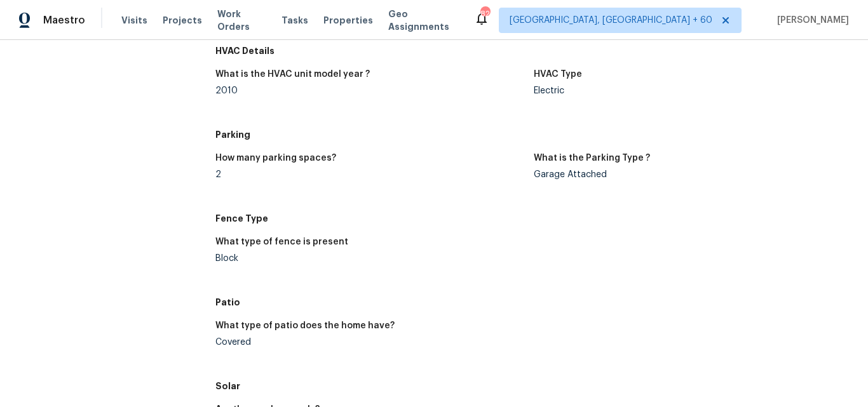 The image size is (868, 407). What do you see at coordinates (275, 158) in the screenshot?
I see `h5: How many parking spaces?` at bounding box center [275, 158].